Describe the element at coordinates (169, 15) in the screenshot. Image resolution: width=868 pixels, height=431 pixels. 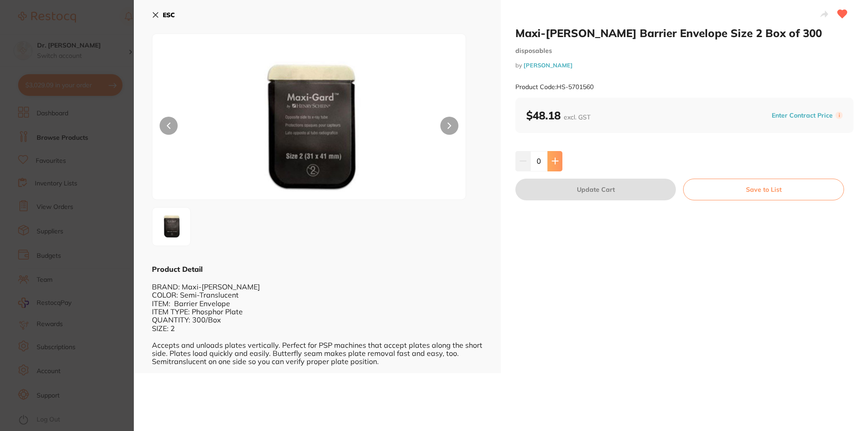
I see `b: ESC` at that location.